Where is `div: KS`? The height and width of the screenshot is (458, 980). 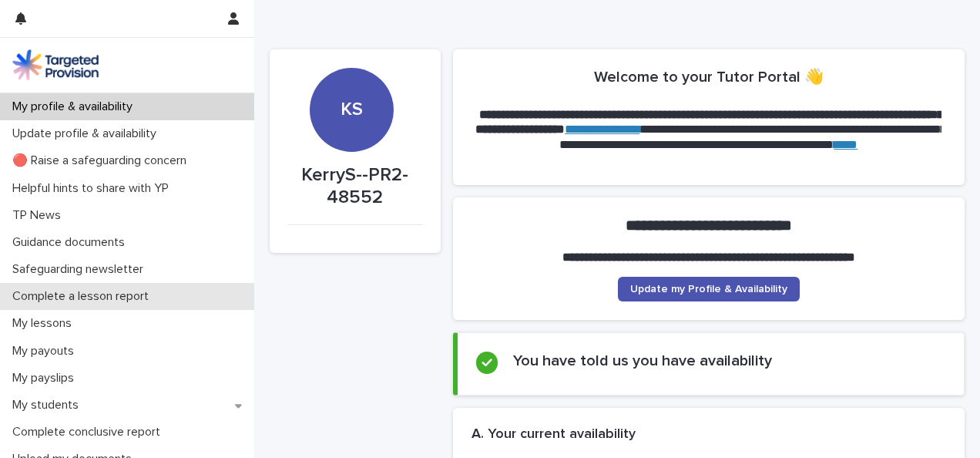
div: KS is located at coordinates (351, 68).